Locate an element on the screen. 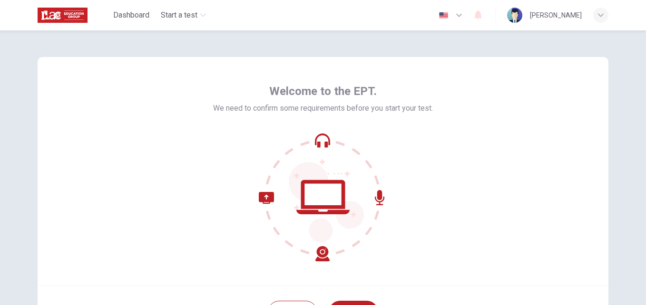 Image resolution: width=646 pixels, height=305 pixels. img: en is located at coordinates (443, 15).